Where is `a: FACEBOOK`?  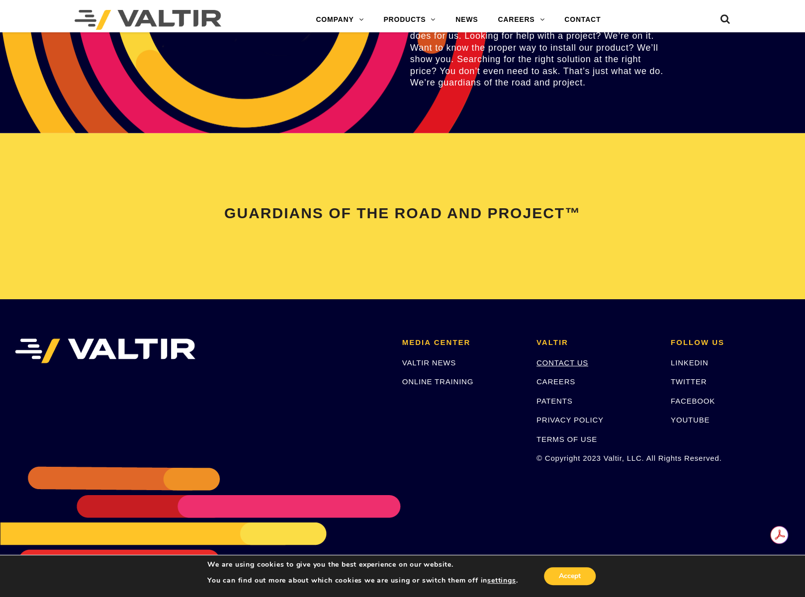 a: FACEBOOK is located at coordinates (692, 401).